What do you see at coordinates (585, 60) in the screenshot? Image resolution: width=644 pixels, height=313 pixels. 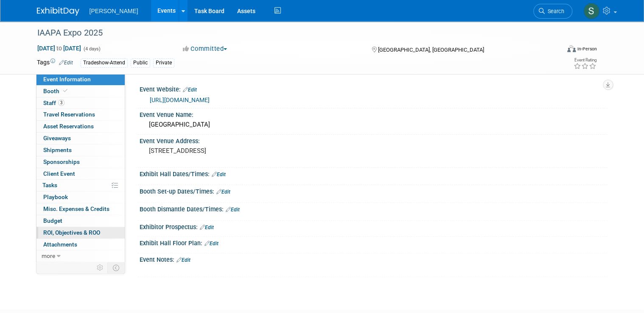 I see `div: Event Rating` at bounding box center [585, 60].